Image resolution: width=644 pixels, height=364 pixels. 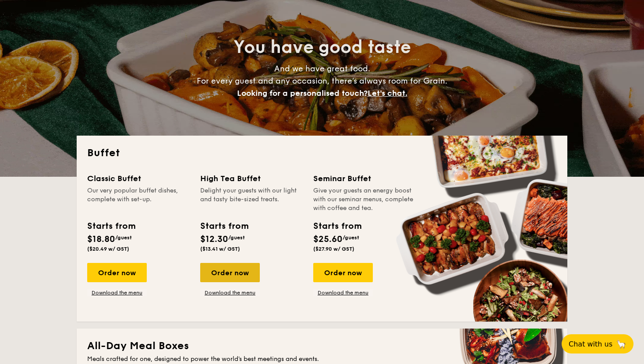 What do you see at coordinates (252, 200) in the screenshot?
I see `div: Delight your guests with our light and tasty bite-sized treats.` at bounding box center [252, 200].